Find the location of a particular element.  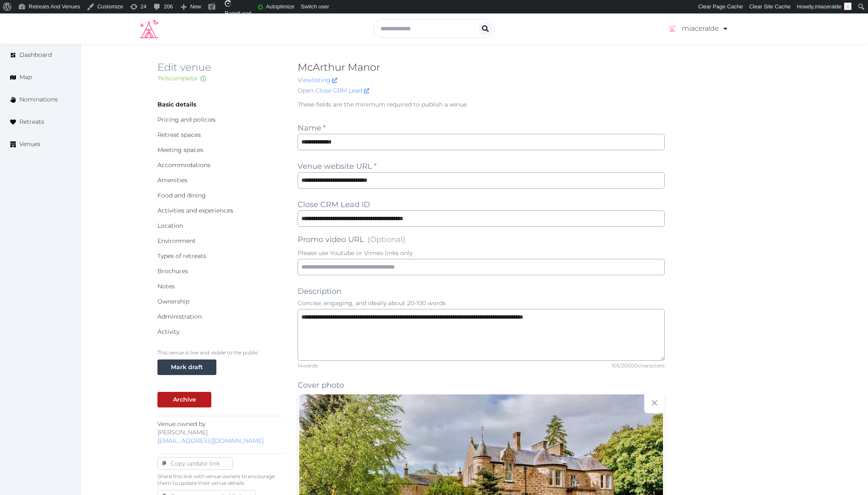

a: Close CRM Lead is located at coordinates (342, 91).